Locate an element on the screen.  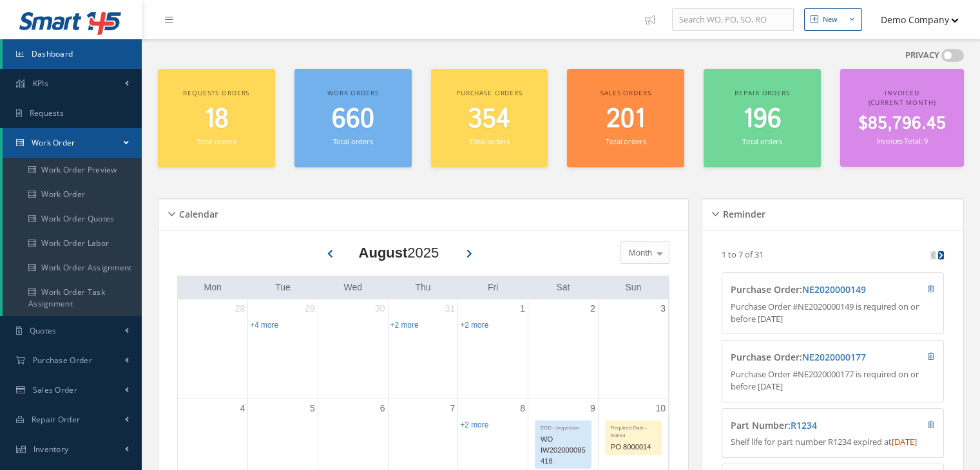
a: Work Order Quotes is located at coordinates (74, 219).